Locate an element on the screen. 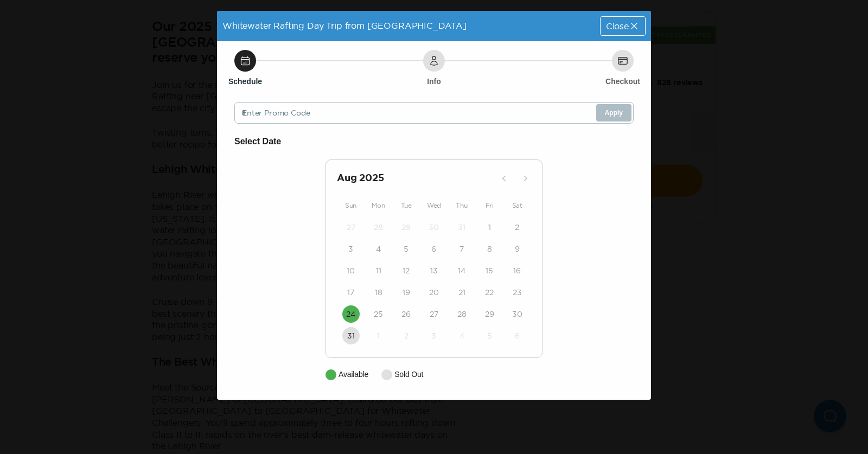 This screenshot has width=868, height=454. button: 18 is located at coordinates (379, 292).